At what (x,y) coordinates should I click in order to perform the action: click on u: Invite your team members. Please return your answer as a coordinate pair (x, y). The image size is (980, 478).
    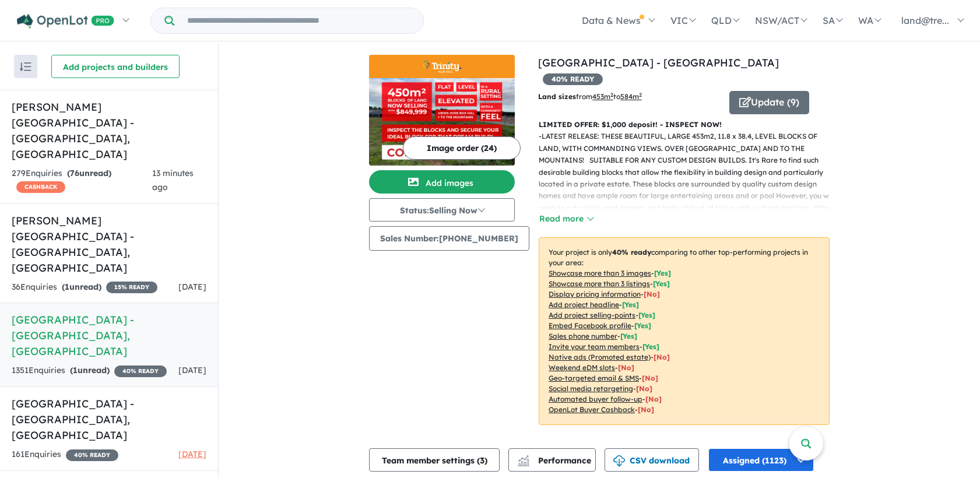
    Looking at the image, I should click on (594, 346).